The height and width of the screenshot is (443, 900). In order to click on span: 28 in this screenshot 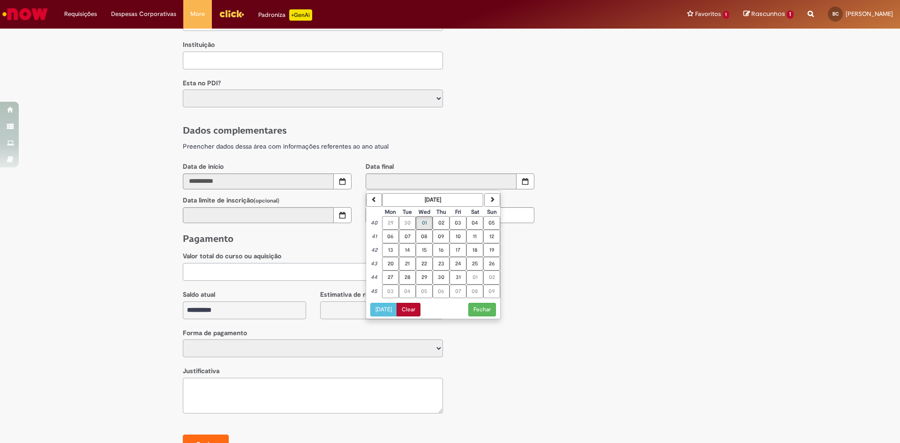, I will do `click(407, 277)`.